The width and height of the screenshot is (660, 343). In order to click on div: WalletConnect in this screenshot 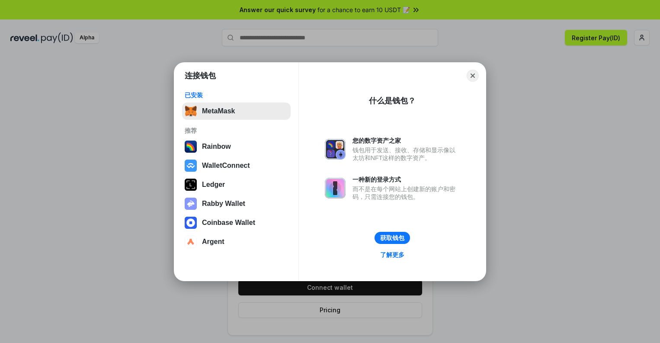, I will do `click(226, 166)`.